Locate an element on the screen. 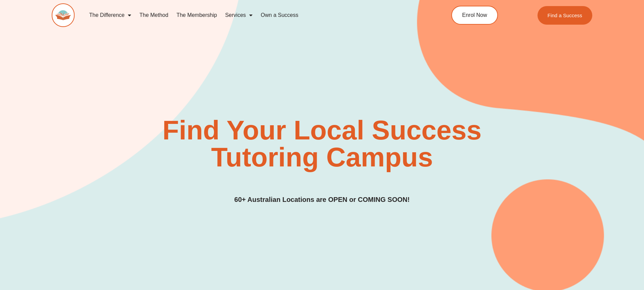 This screenshot has width=644, height=290. a: The Difference is located at coordinates (110, 15).